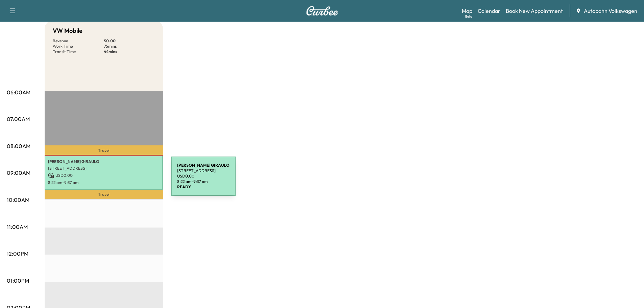 The width and height of the screenshot is (644, 308). Describe the element at coordinates (18, 254) in the screenshot. I see `p: 12:00PM` at that location.